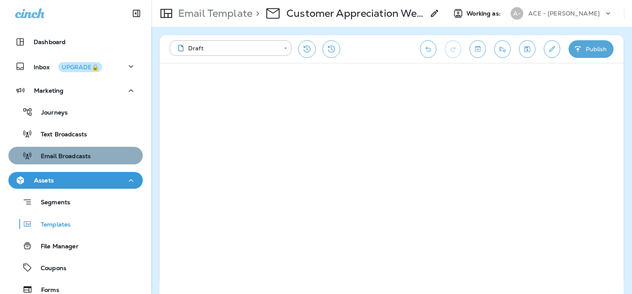  I want to click on button: Undo, so click(428, 49).